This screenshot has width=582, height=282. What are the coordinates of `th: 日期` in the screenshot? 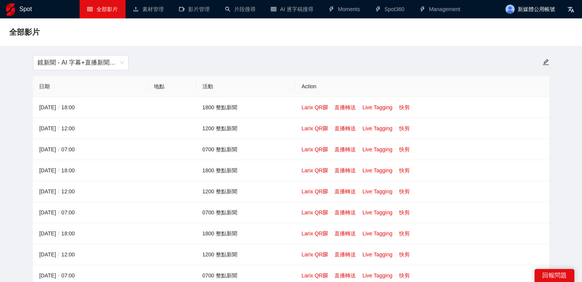 It's located at (90, 86).